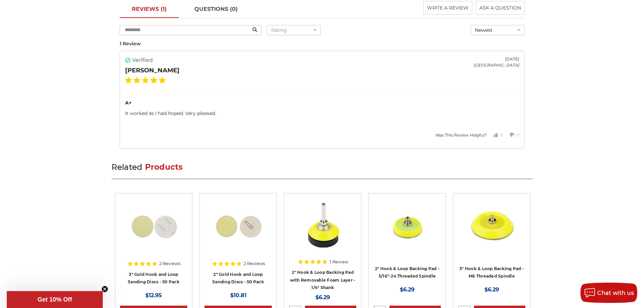 The height and width of the screenshot is (308, 644). Describe the element at coordinates (323, 280) in the screenshot. I see `a: 2" Hook & Loop Backing Pad with Removable Foam Layer - 1/4" Shank` at that location.